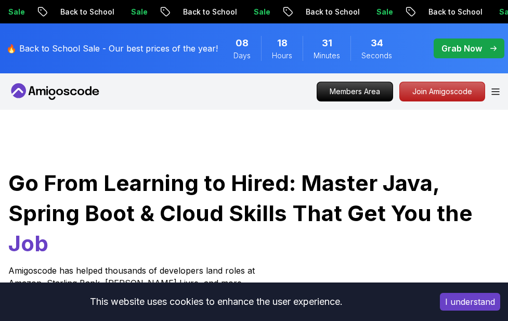  What do you see at coordinates (495, 91) in the screenshot?
I see `div: Open Menu` at bounding box center [495, 91].